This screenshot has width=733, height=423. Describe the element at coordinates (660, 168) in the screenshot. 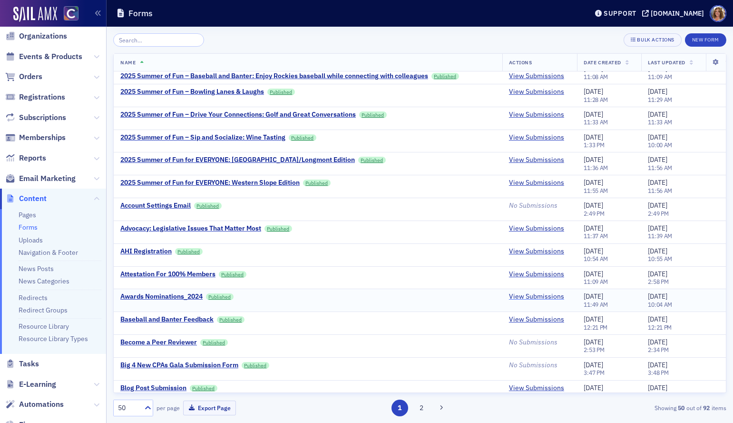

I see `time: 11:56 AM` at that location.